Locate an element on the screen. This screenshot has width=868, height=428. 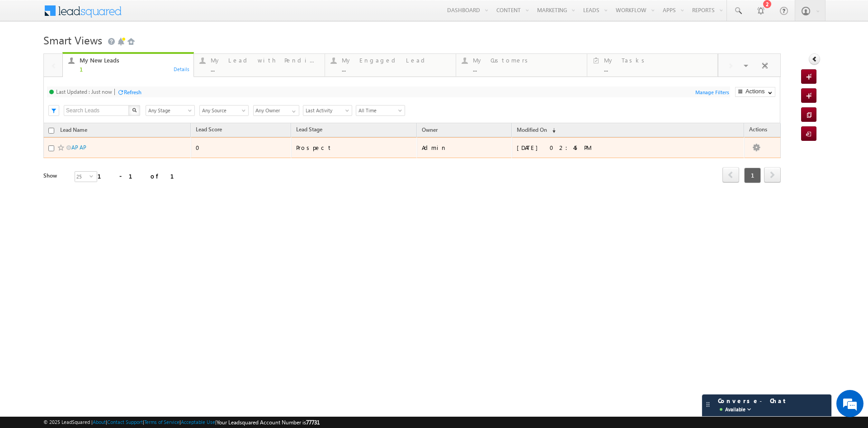
div: Minimize live chat window is located at coordinates (159, 15).